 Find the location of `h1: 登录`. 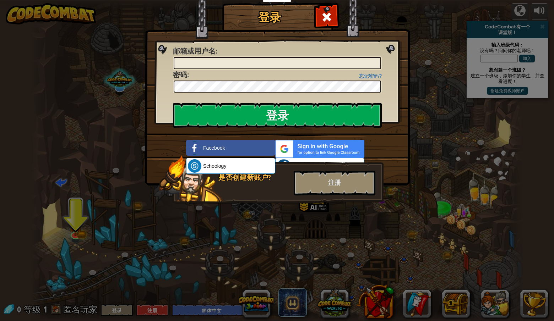

h1: 登录 is located at coordinates (269, 17).